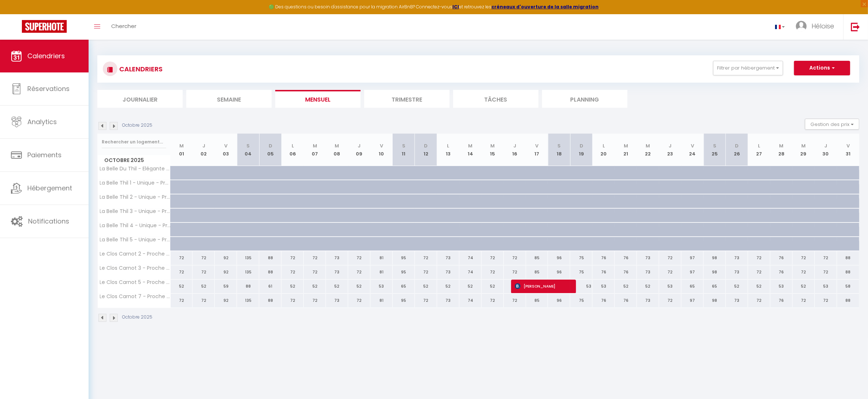 The width and height of the screenshot is (868, 399). What do you see at coordinates (537, 150) in the screenshot?
I see `th: 17` at bounding box center [537, 150].